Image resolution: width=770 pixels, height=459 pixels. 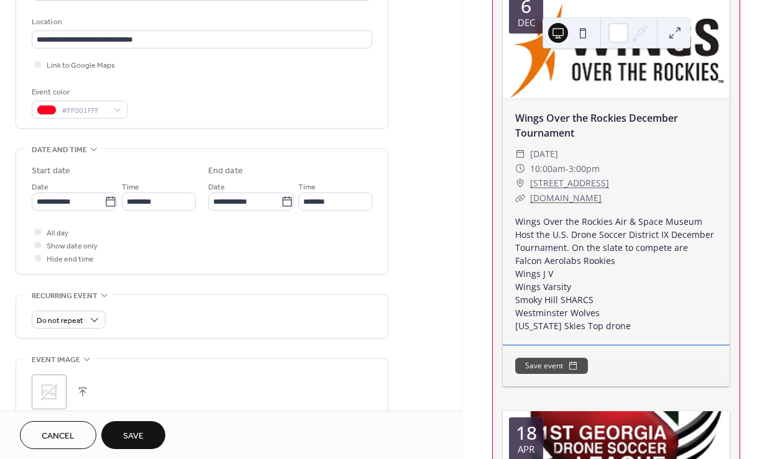 I want to click on span: Hide end time, so click(x=70, y=259).